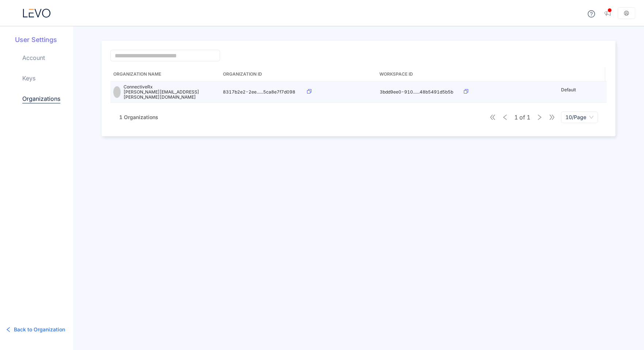 The image size is (644, 350). I want to click on a: Keys, so click(29, 78).